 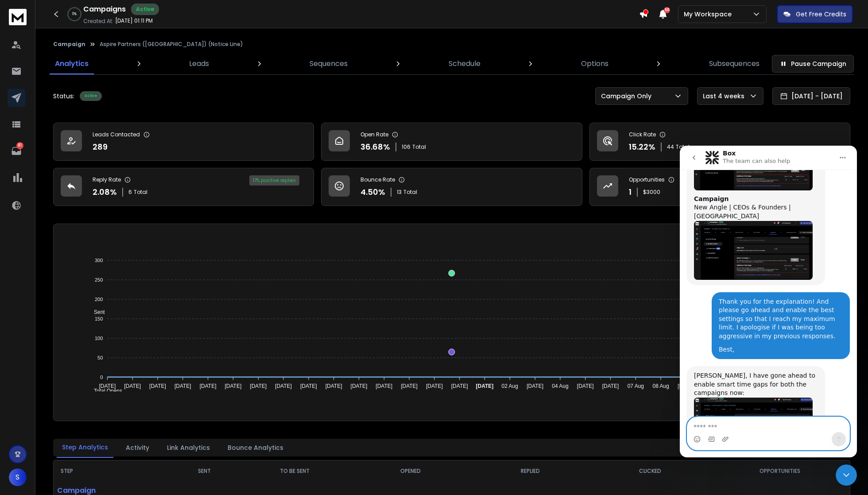 What do you see at coordinates (32, 294) in the screenshot?
I see `button: Gif picker` at bounding box center [32, 294].